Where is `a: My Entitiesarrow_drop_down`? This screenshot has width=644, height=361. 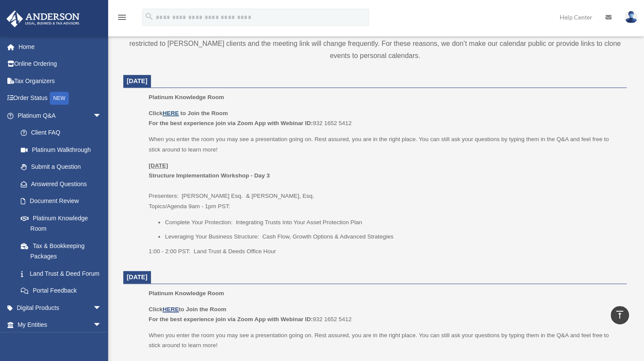 a: My Entitiesarrow_drop_down is located at coordinates (60, 325).